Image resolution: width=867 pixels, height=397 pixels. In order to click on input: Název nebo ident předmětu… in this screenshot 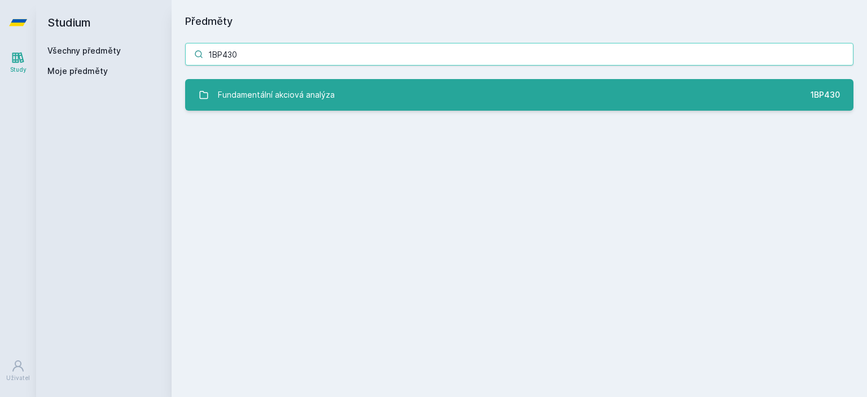, I will do `click(519, 54)`.